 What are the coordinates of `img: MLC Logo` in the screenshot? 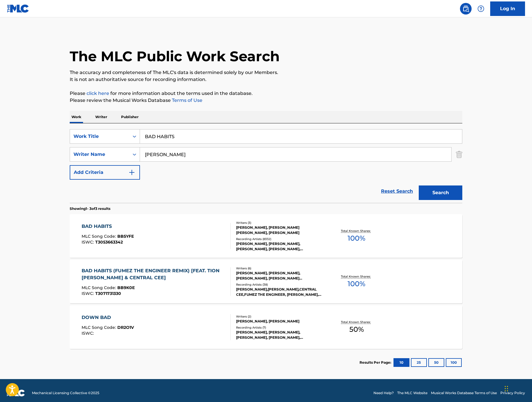 It's located at (18, 8).